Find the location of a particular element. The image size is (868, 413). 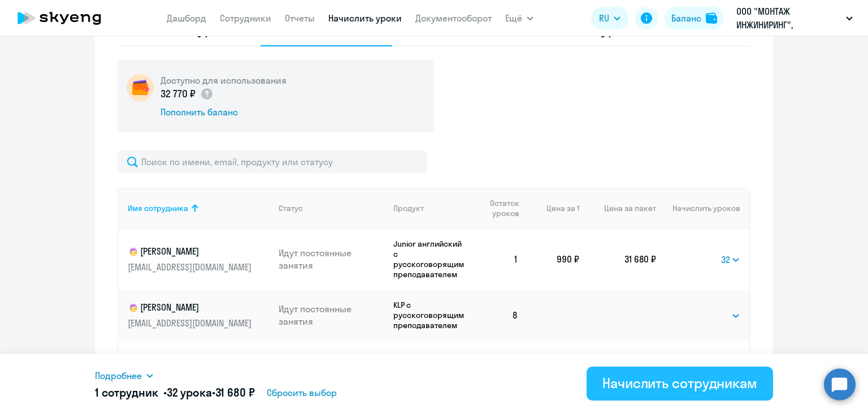

a: Сотрудники is located at coordinates (245, 18).